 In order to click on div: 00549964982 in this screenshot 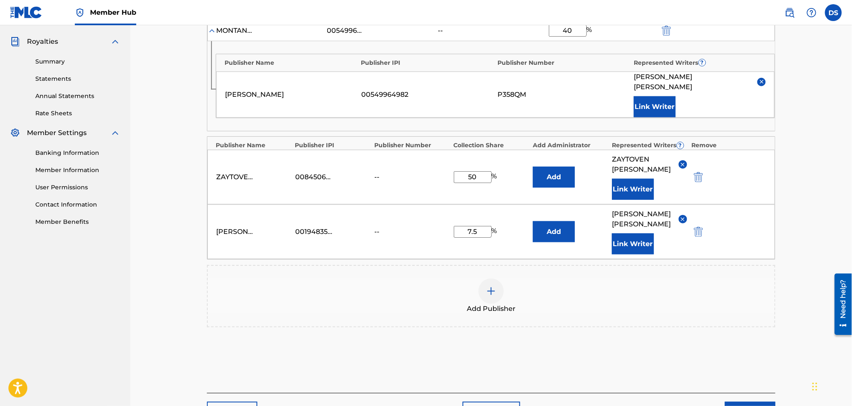, I will do `click(427, 95)`.